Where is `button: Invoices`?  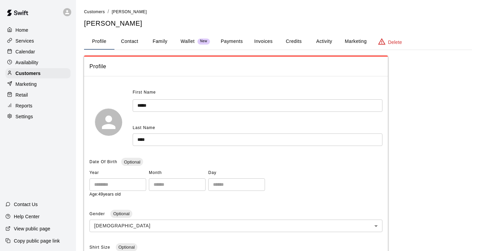
button: Invoices is located at coordinates (263, 42).